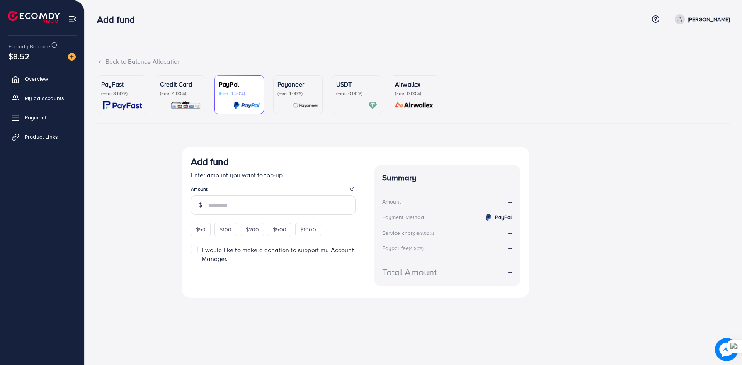 This screenshot has width=742, height=365. I want to click on div: Service charge, so click(409, 233).